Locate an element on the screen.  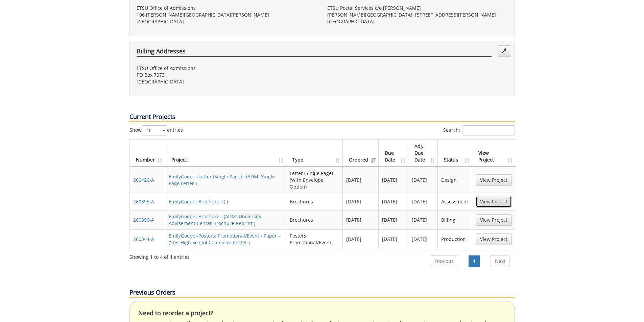
th: Type: activate to sort column ascending is located at coordinates (315, 153).